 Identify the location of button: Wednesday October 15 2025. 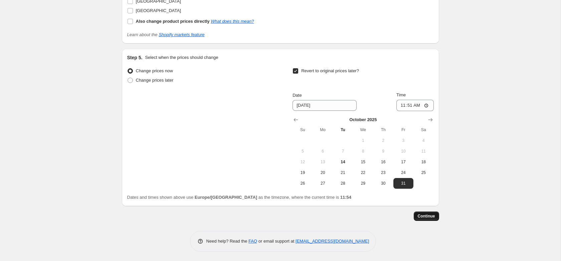
(363, 162).